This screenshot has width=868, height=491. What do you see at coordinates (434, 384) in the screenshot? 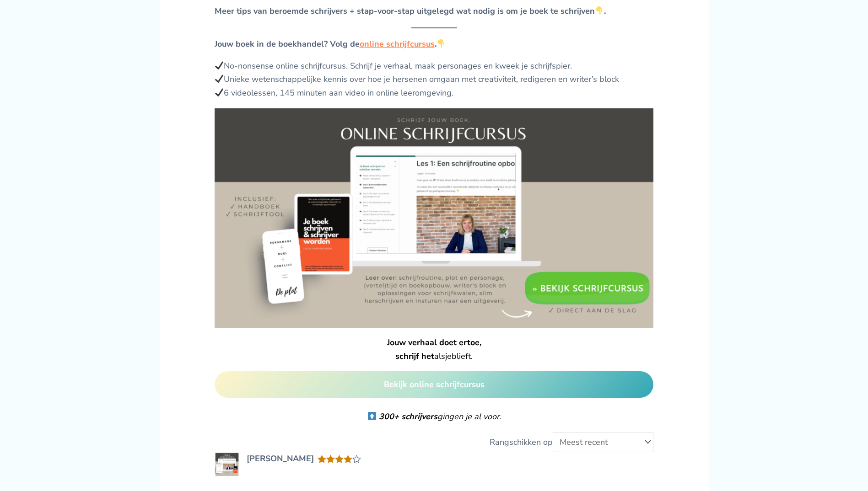
I see `strong: Bekijk online schrijfcursus` at bounding box center [434, 384].